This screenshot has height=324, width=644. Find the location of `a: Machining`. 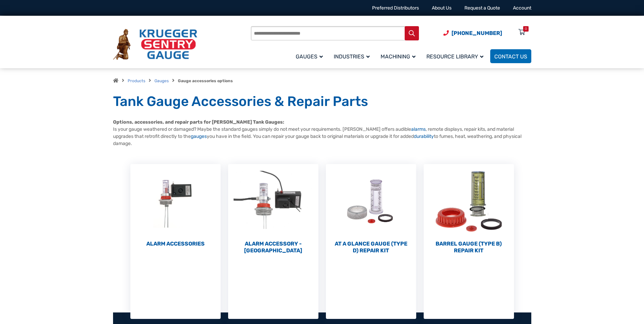

a: Machining is located at coordinates (399, 56).